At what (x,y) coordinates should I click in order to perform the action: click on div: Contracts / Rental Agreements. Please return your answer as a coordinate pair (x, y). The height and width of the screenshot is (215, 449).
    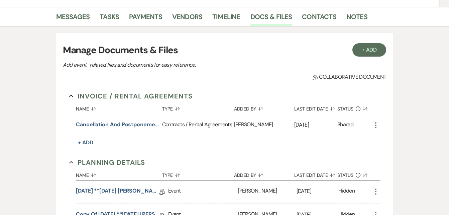
    Looking at the image, I should click on (198, 125).